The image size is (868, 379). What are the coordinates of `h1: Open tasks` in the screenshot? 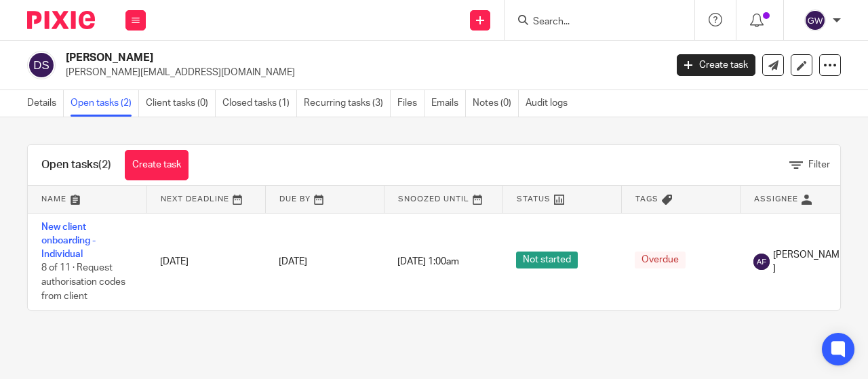 It's located at (76, 165).